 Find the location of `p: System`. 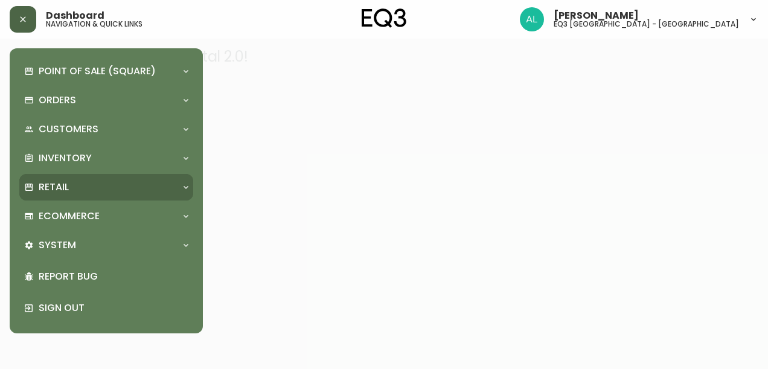

p: System is located at coordinates (57, 245).